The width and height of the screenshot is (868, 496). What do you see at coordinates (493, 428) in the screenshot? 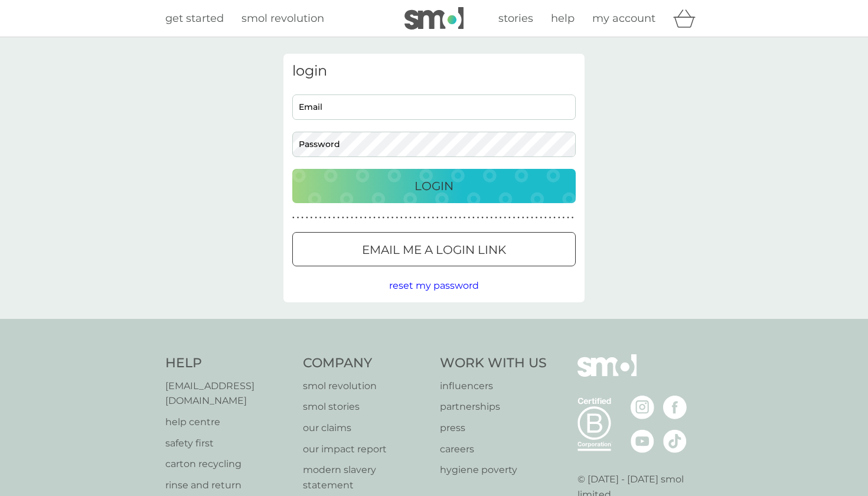
I see `p: press` at bounding box center [493, 428].